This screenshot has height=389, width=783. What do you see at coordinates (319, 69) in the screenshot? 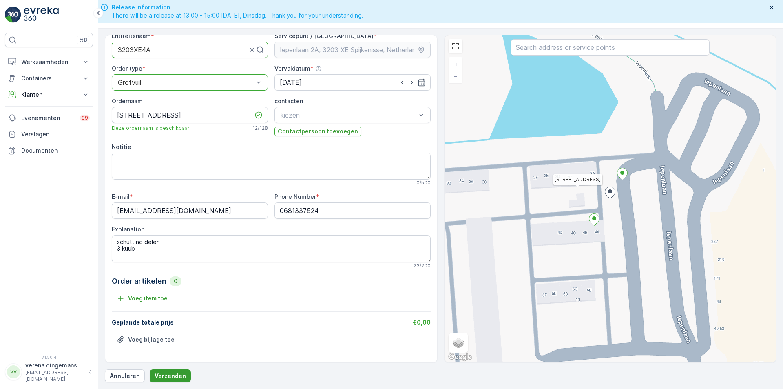
I see `div: help tooltippictogram` at bounding box center [319, 69].